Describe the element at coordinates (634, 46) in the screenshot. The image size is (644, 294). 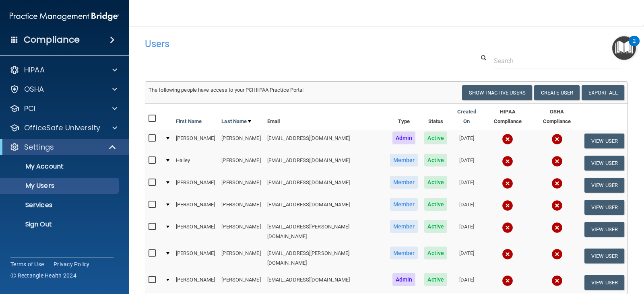
I see `div: 2` at that location.